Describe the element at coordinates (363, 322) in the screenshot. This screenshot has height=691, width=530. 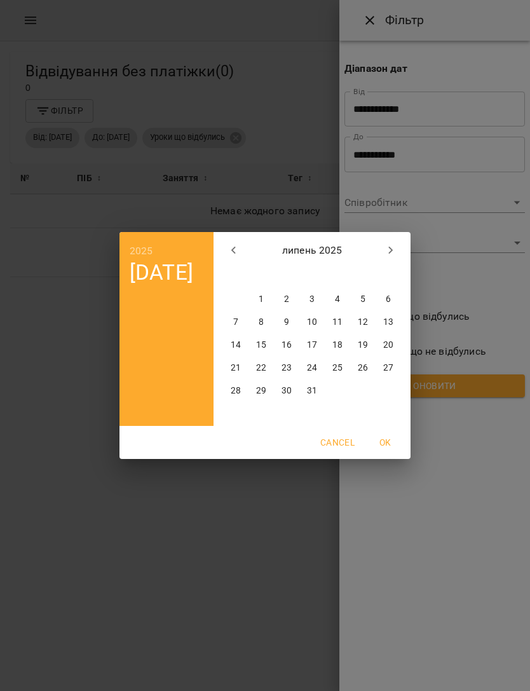
I see `button: 12` at that location.